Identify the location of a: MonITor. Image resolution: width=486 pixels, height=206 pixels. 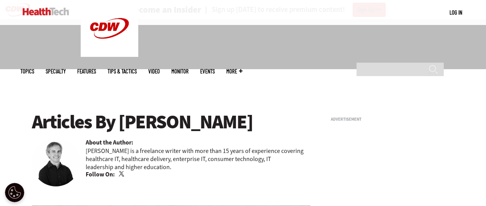
(180, 71).